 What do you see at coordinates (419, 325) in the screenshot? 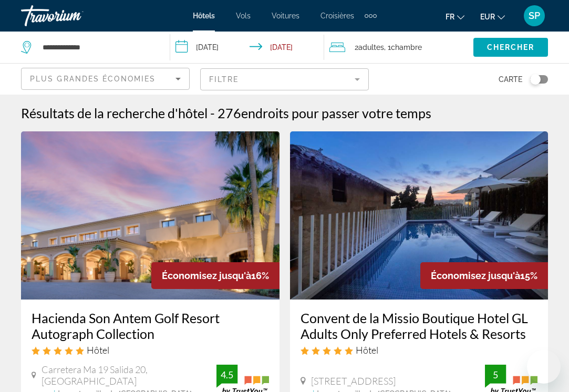
I see `h3: Convent de la Missio Boutique Hotel GL Adults Only Preferred Hotels & Resorts` at bounding box center [419, 325].